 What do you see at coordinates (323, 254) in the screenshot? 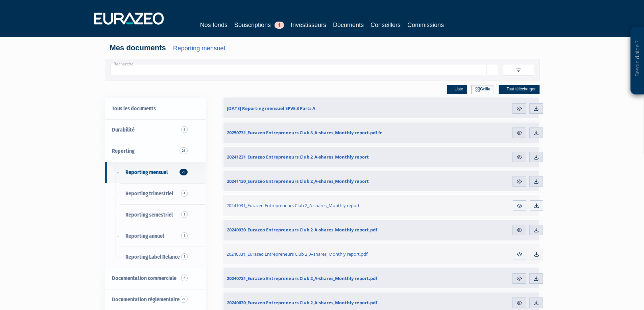
I see `a: 20240831_Eurazeo Entrepreneurs Club 2_A-shares_Monthly report.pdf` at bounding box center [323, 254].